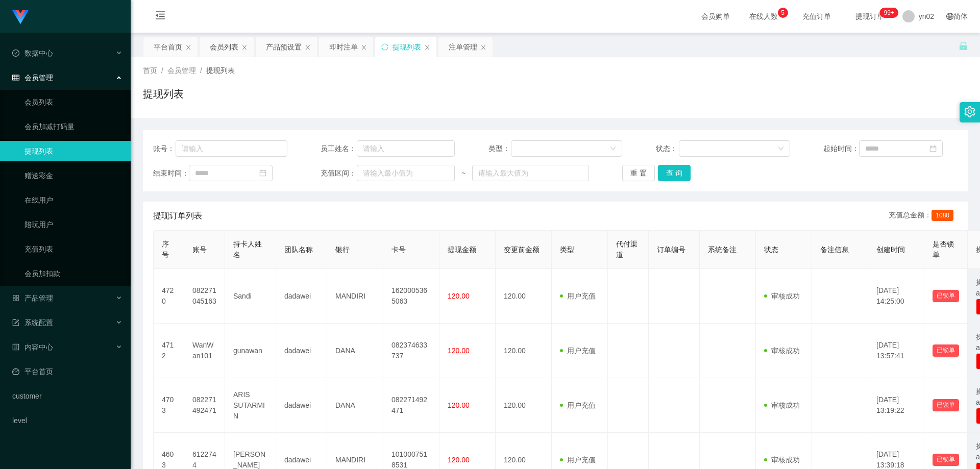  I want to click on div: 平台首页, so click(168, 47).